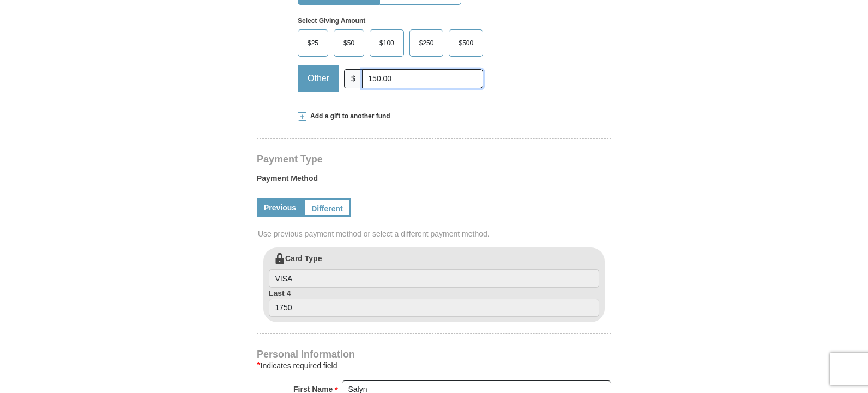 Image resolution: width=868 pixels, height=393 pixels. What do you see at coordinates (434, 303) in the screenshot?
I see `label: Last 4` at bounding box center [434, 303].